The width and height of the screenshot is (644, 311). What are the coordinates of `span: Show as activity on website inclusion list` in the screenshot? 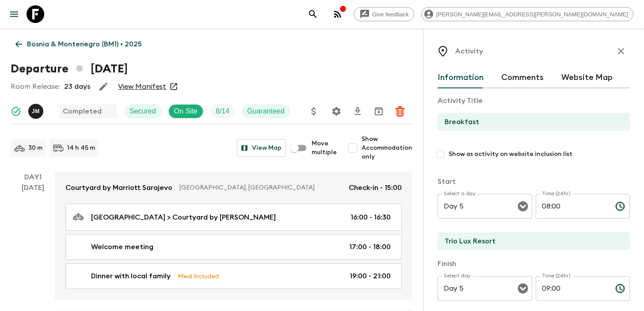 It's located at (510, 154).